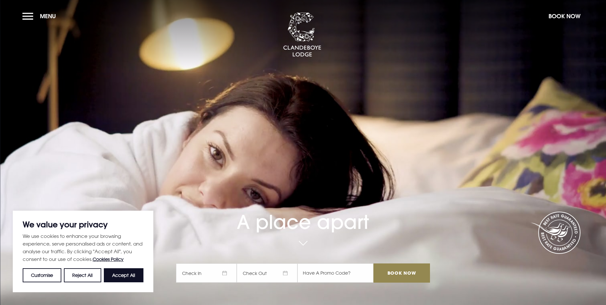 The image size is (606, 305). Describe the element at coordinates (124, 275) in the screenshot. I see `button: Accept All` at that location.